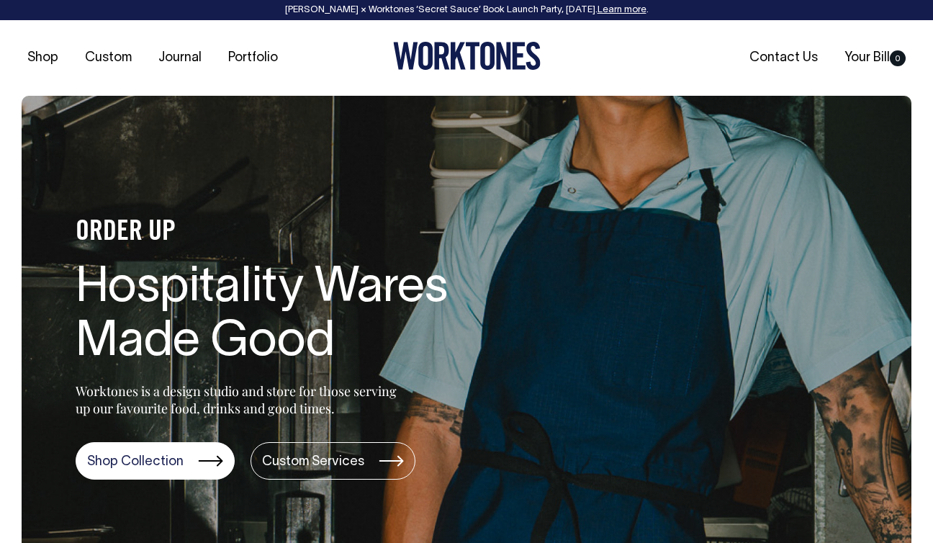 The width and height of the screenshot is (933, 543). Describe the element at coordinates (333, 461) in the screenshot. I see `a: Custom Services` at that location.